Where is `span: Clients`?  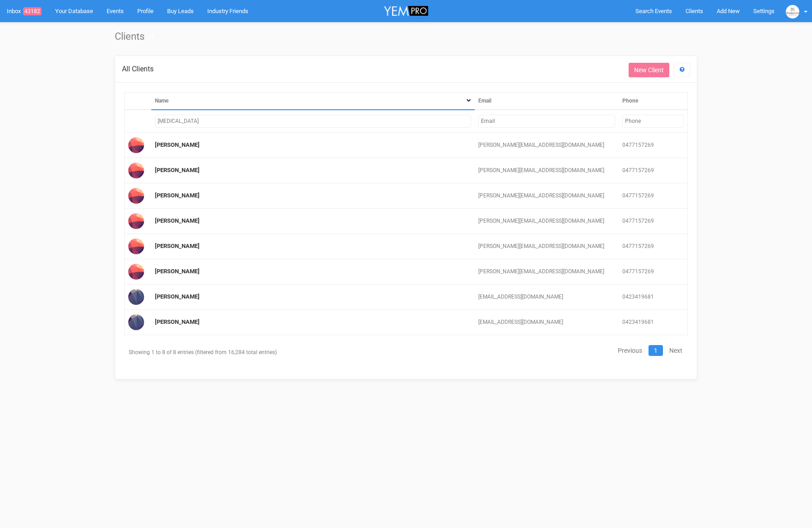 span: Clients is located at coordinates (694, 11).